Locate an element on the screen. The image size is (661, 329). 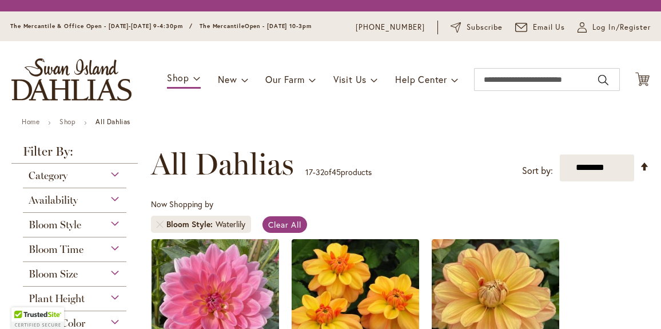
span: Subscribe is located at coordinates (484, 27).